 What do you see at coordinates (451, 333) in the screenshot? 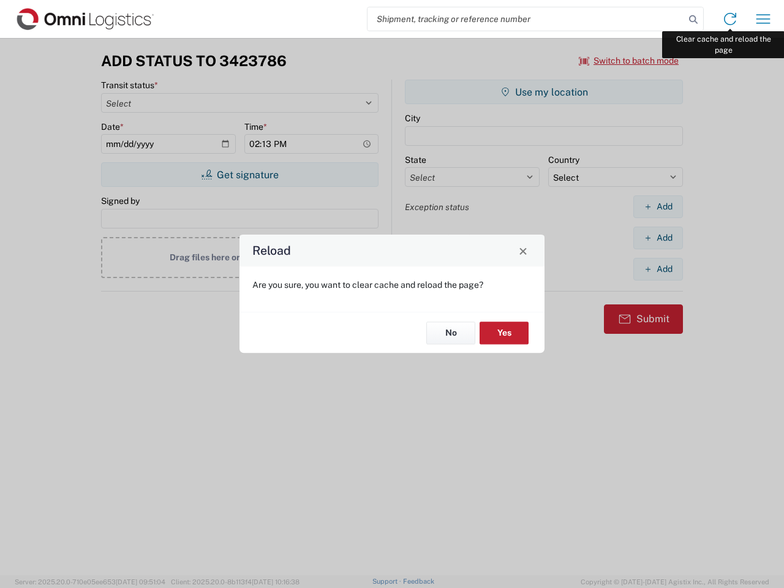
I see `button: No` at bounding box center [451, 333].